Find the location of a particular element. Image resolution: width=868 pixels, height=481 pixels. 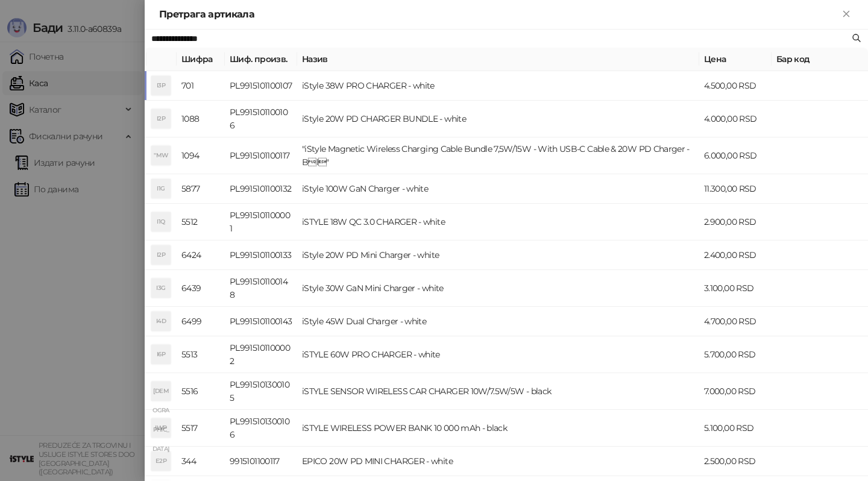

td: iStyle 45W Dual Charger - white is located at coordinates (498, 321).